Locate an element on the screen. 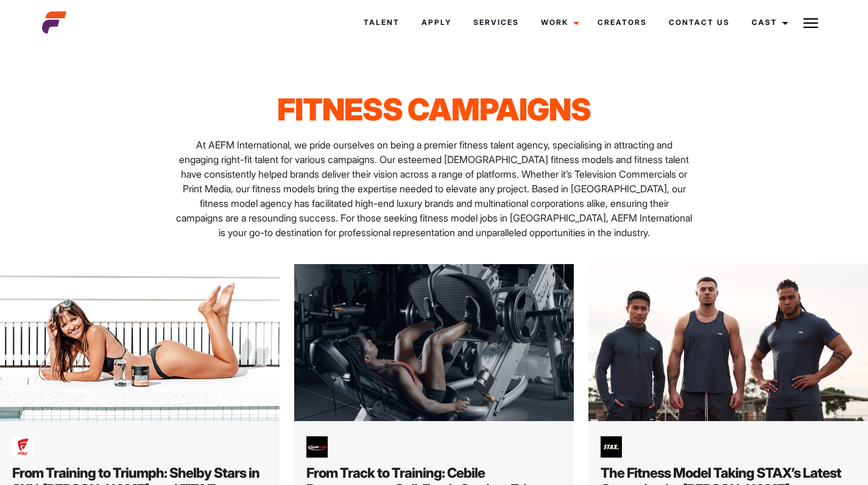  a: Services is located at coordinates (496, 22).